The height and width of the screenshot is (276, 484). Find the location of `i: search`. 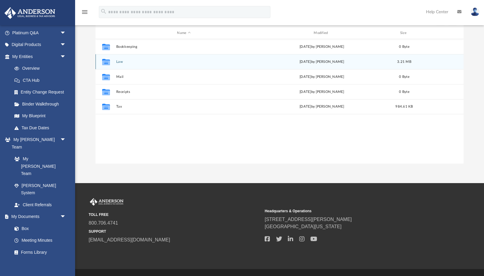

i: search is located at coordinates (104, 11).